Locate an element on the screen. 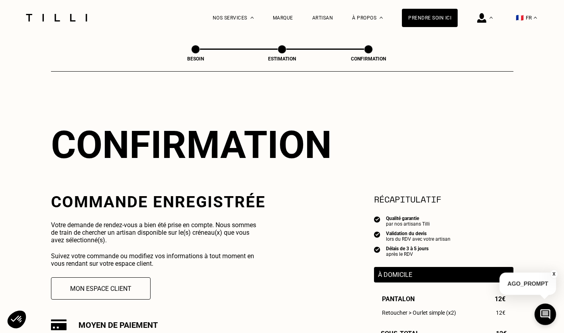  p: Votre demande de rendez-vous a bien été prise en compte. Nous sommes de train de chercher un arti... is located at coordinates (157, 232).